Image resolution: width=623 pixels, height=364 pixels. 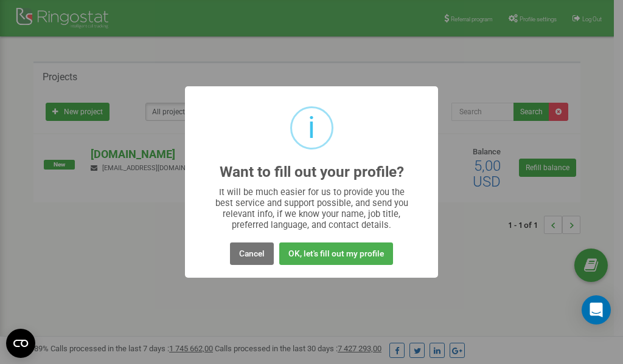 I want to click on h2: Want to fill out your profile?, so click(x=311, y=172).